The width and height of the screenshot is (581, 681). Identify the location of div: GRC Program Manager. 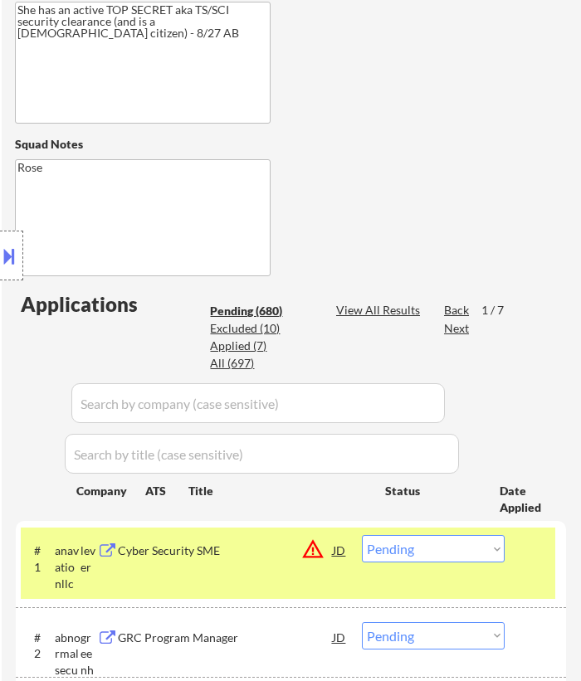
(225, 638).